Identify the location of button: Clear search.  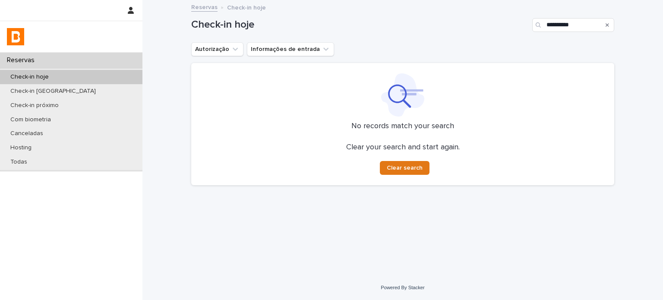
(405, 168).